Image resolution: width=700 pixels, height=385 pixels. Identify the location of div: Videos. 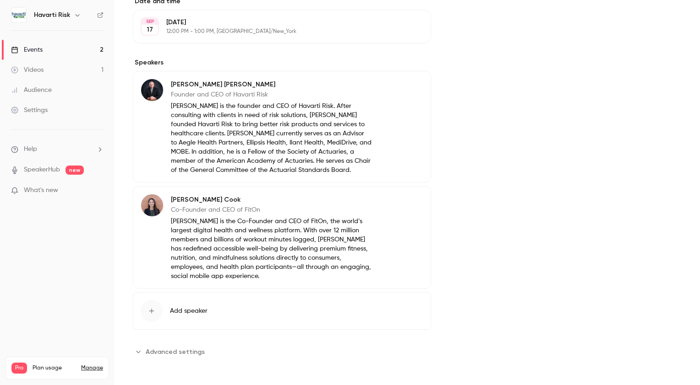
(27, 70).